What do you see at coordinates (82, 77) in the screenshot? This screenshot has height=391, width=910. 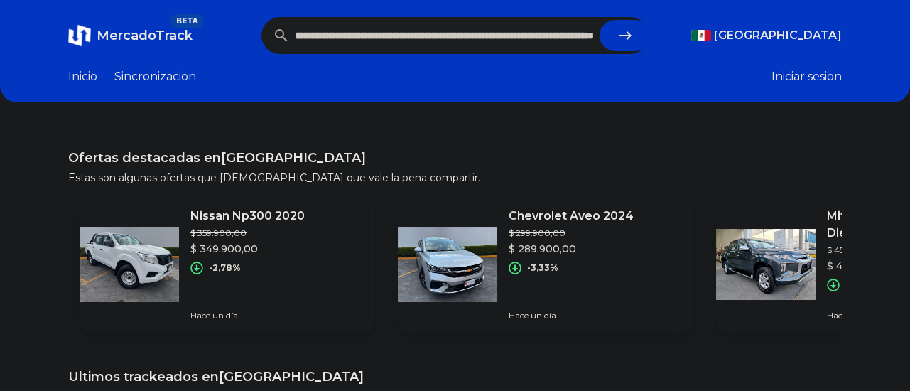 I see `a: Inicio` at bounding box center [82, 77].